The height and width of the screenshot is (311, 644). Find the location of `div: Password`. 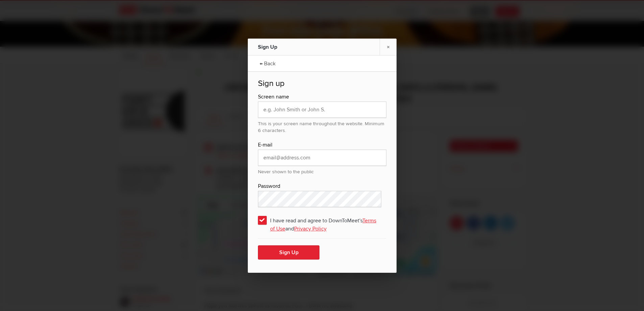

div: Password is located at coordinates (322, 186).